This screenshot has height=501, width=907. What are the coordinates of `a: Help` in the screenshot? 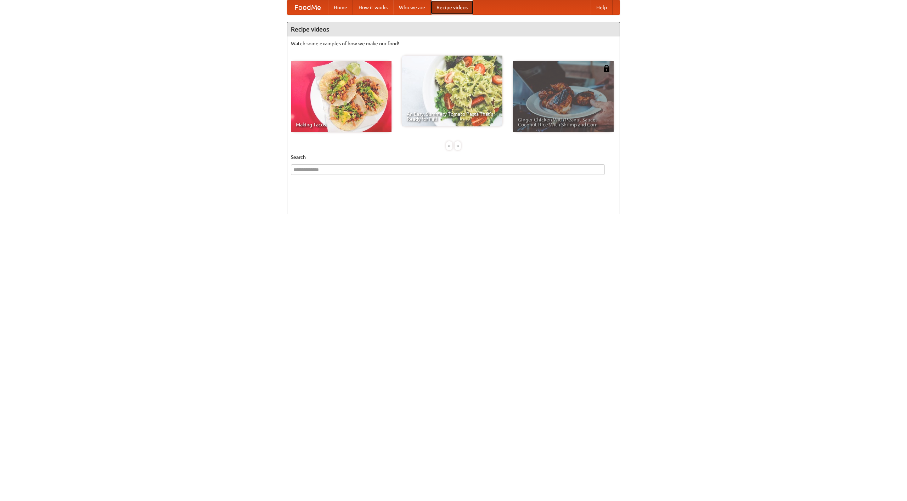 It's located at (602, 7).